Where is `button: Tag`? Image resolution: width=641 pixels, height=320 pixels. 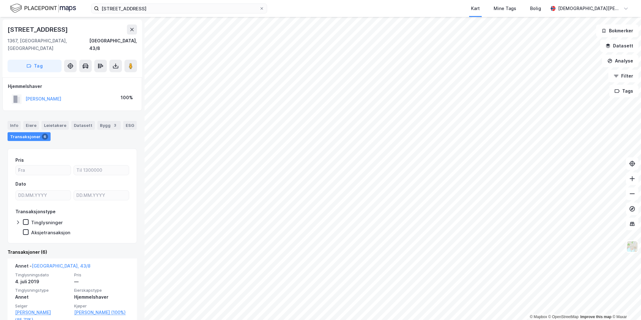
button: Tag is located at coordinates (35, 66).